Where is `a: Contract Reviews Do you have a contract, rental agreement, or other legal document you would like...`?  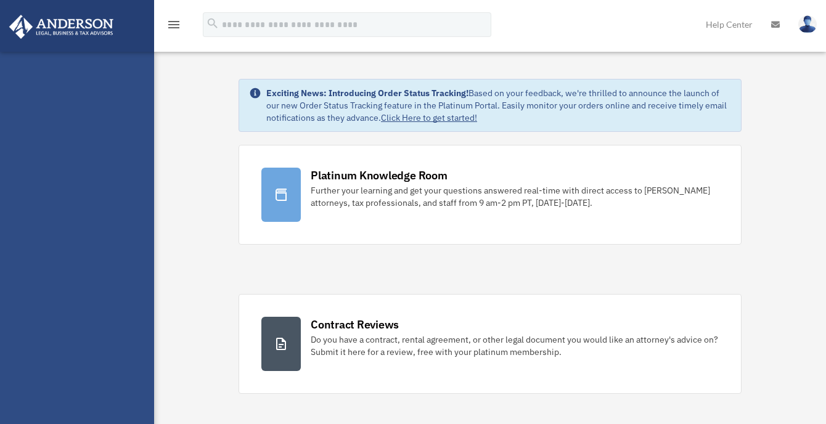
a: Contract Reviews Do you have a contract, rental agreement, or other legal document you would like... is located at coordinates (490, 344).